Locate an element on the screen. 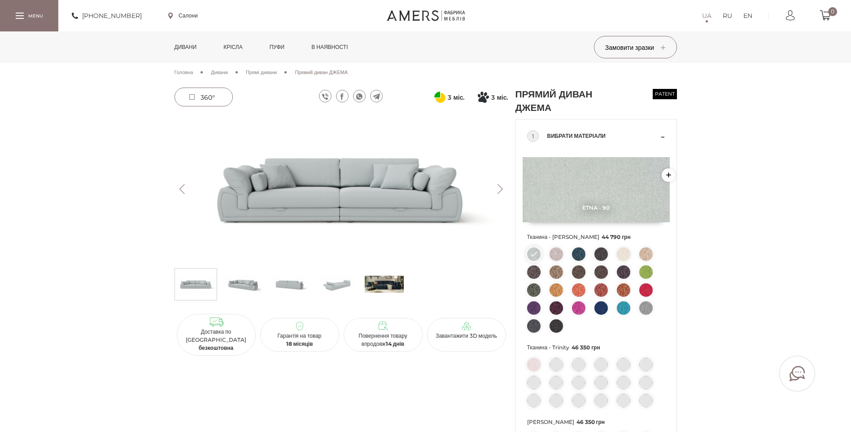 The image size is (851, 432). a: telegram is located at coordinates (376, 96).